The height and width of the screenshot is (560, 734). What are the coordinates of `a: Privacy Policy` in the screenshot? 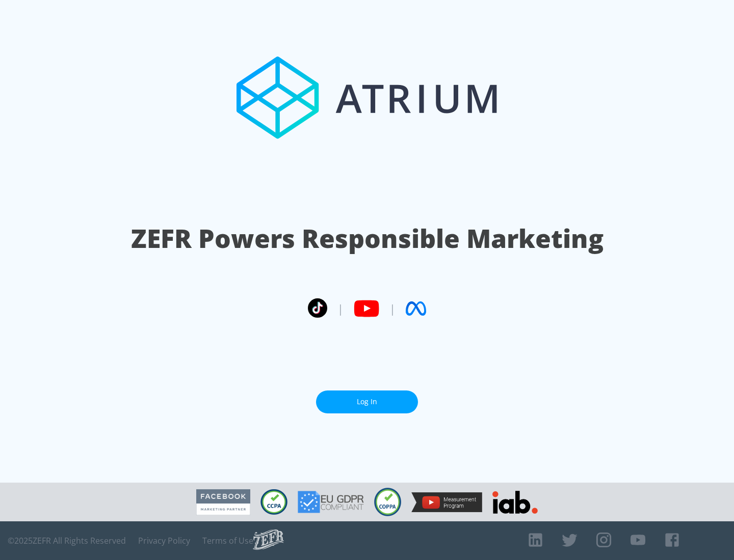 It's located at (164, 541).